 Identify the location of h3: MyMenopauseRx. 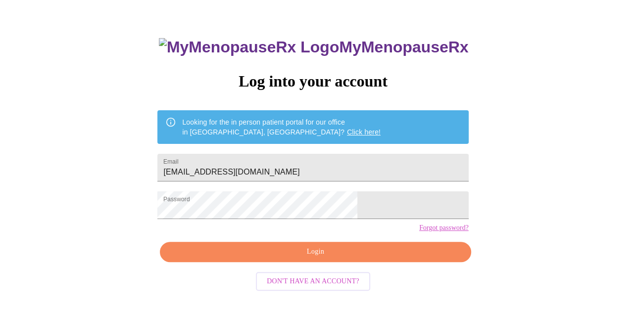
(314, 47).